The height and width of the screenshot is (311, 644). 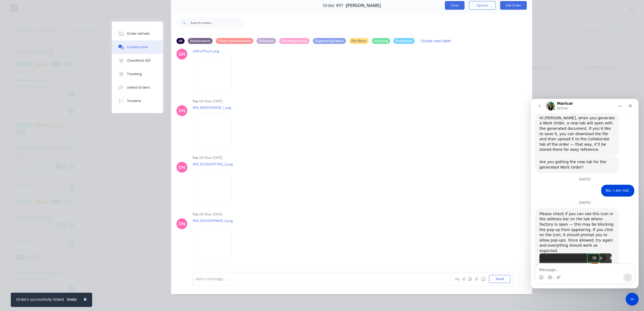 I want to click on p: aVBnaYEvy1z.png, so click(x=215, y=51).